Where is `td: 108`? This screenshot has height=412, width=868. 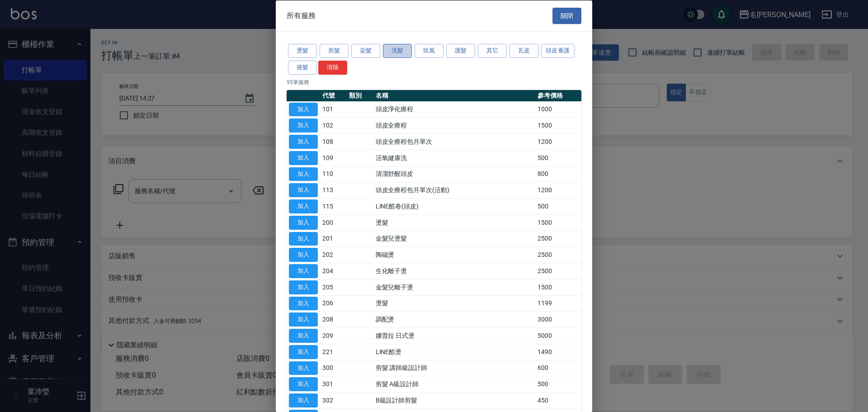 td: 108 is located at coordinates (333, 142).